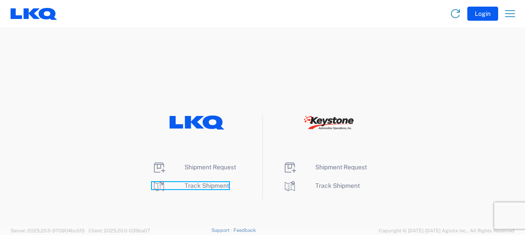  What do you see at coordinates (483, 14) in the screenshot?
I see `button: Login` at bounding box center [483, 14].